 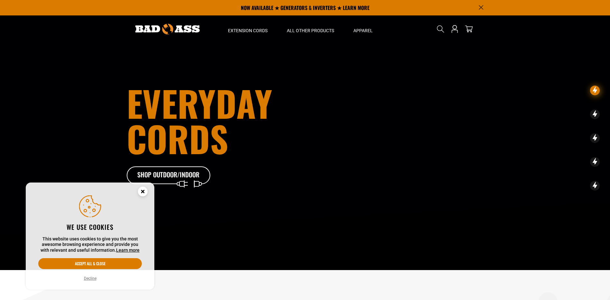 I want to click on h2: We use cookies, so click(x=90, y=227).